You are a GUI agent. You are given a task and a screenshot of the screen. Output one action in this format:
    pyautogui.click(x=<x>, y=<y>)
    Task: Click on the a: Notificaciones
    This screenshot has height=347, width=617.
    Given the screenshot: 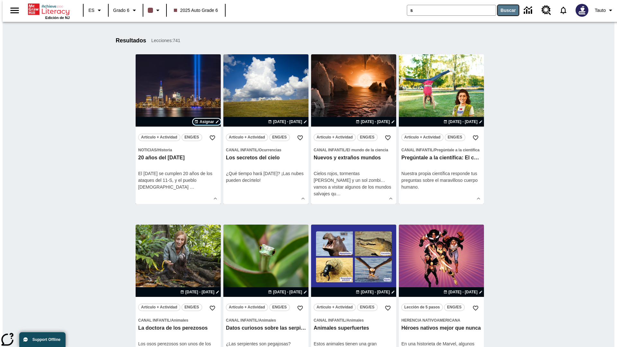 What is the action you would take?
    pyautogui.click(x=563, y=10)
    